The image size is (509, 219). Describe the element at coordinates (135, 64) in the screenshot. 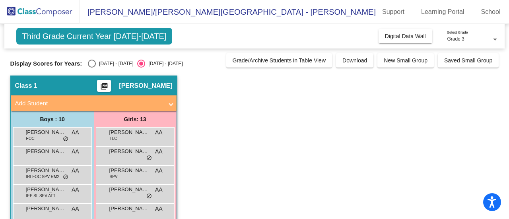

I see `mat-radio-group: Select an option` at that location.